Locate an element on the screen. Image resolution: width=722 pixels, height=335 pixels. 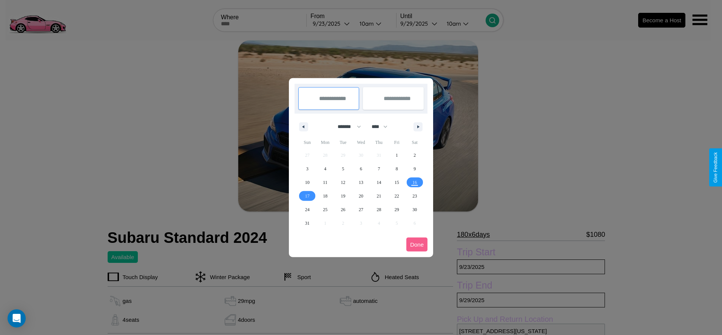
span: 9 is located at coordinates (414, 169).